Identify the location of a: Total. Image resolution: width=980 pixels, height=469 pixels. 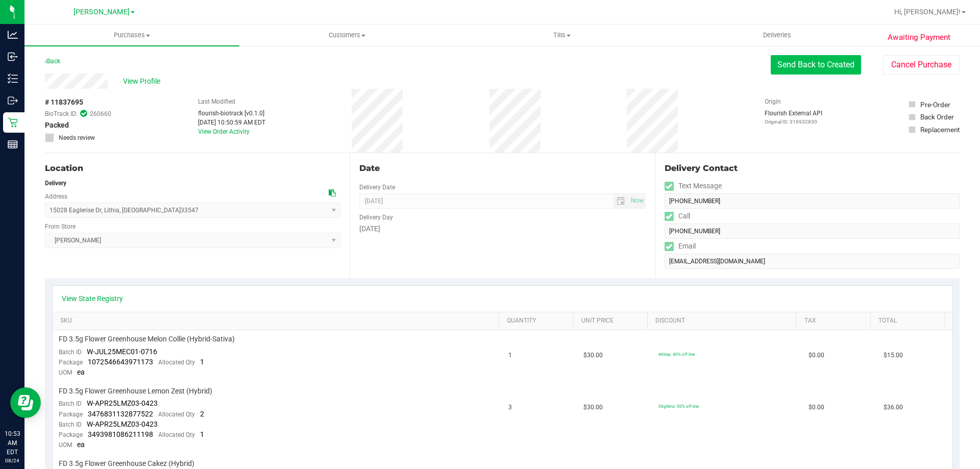
(910, 321).